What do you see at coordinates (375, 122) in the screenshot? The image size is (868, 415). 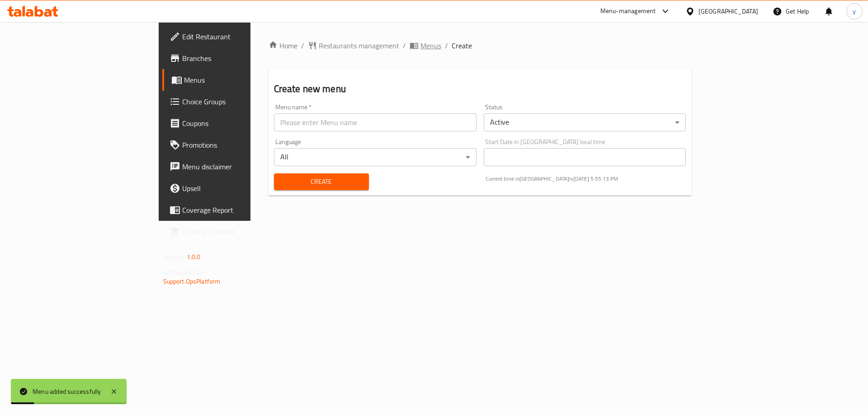 I see `input: Please enter Menu name` at bounding box center [375, 122].